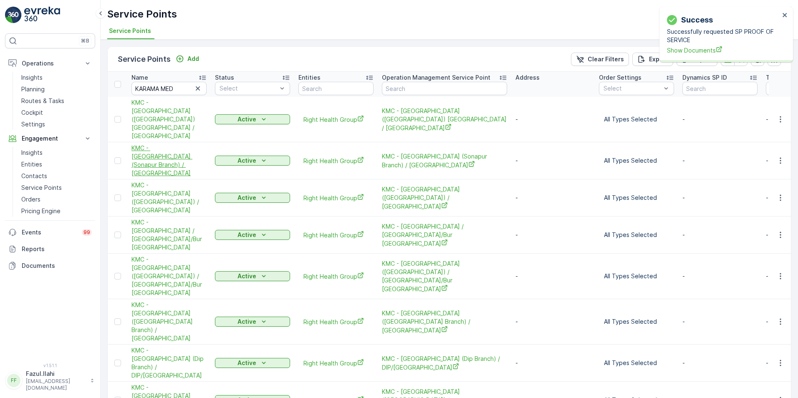 Image resolution: width=798 pixels, height=398 pixels. What do you see at coordinates (56, 113) in the screenshot?
I see `a: Cockpit` at bounding box center [56, 113].